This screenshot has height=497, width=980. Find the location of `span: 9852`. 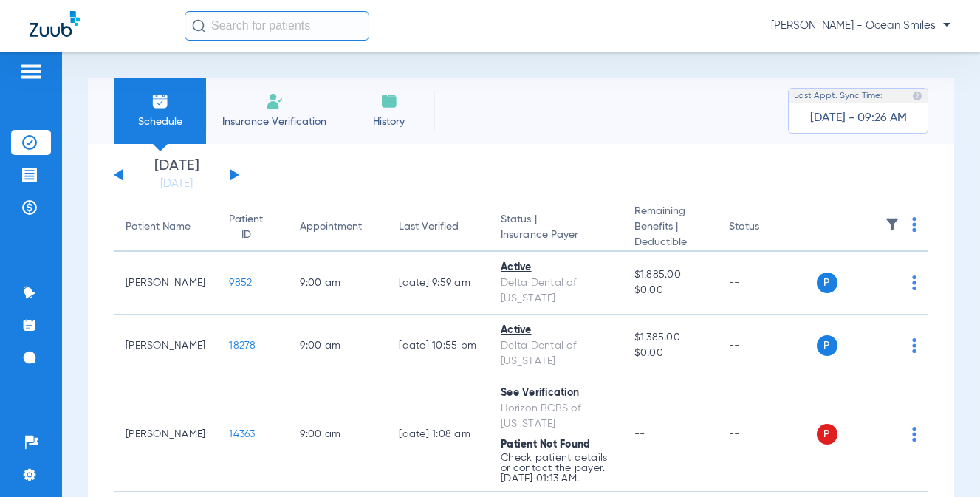

span: 9852 is located at coordinates (240, 283).